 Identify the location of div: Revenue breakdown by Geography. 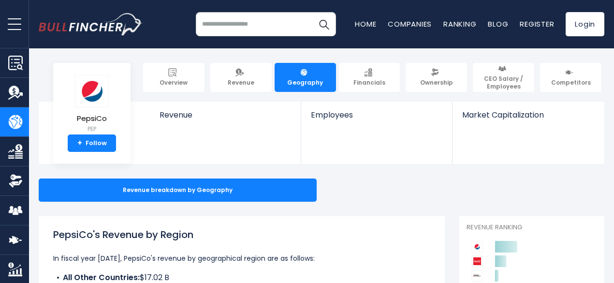
(177, 190).